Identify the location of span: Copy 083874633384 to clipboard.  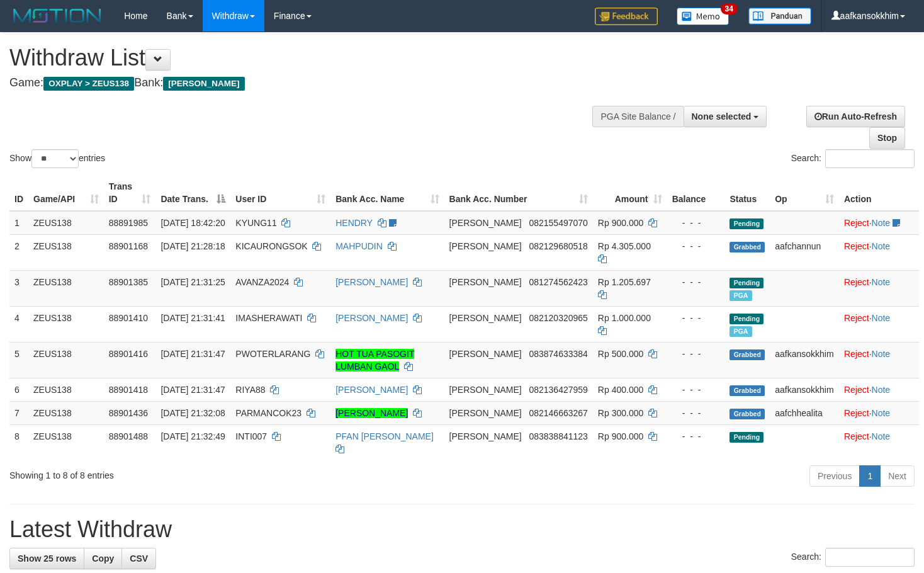
(558, 353).